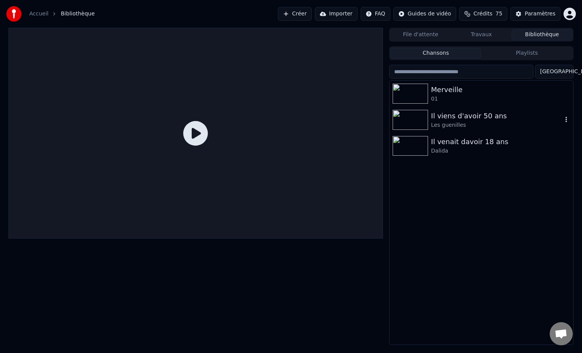  What do you see at coordinates (540, 14) in the screenshot?
I see `div: Paramètres` at bounding box center [540, 14].